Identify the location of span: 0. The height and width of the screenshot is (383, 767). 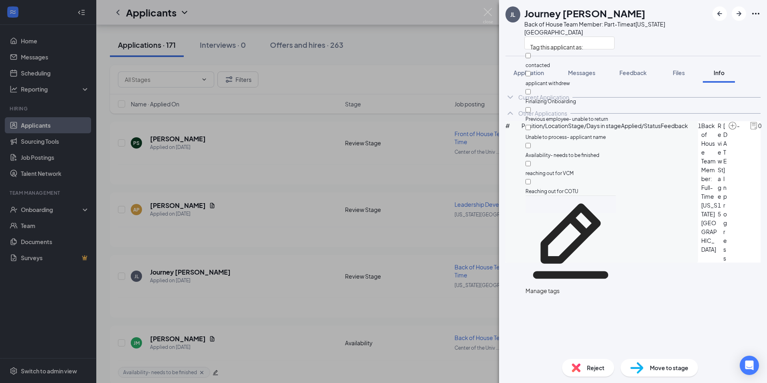
(759, 126).